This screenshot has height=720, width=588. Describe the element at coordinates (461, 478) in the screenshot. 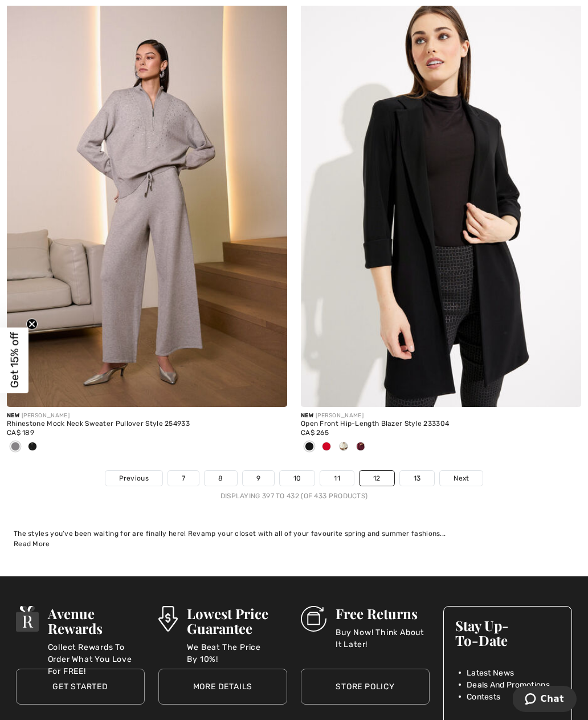

I see `a: Next` at that location.